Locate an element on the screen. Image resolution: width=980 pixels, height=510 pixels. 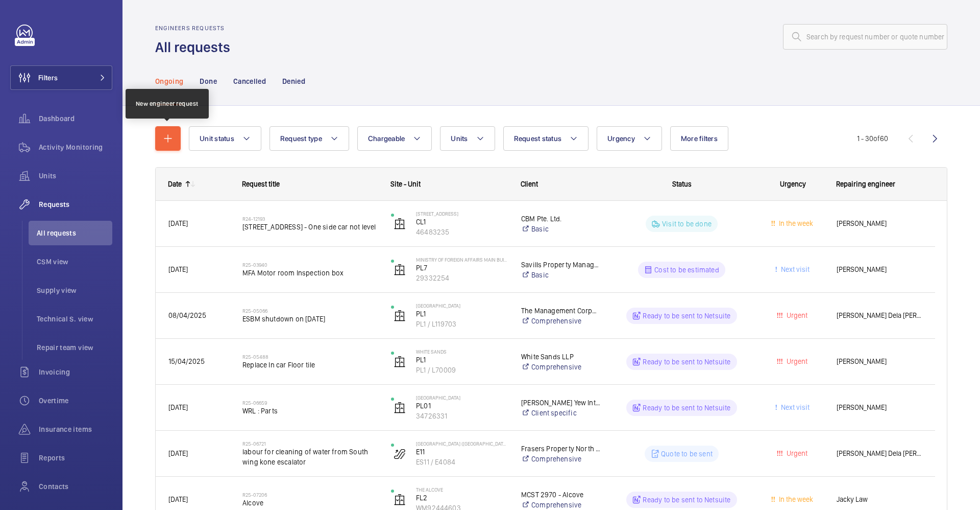
p: Cost to be estimated is located at coordinates (687, 270).